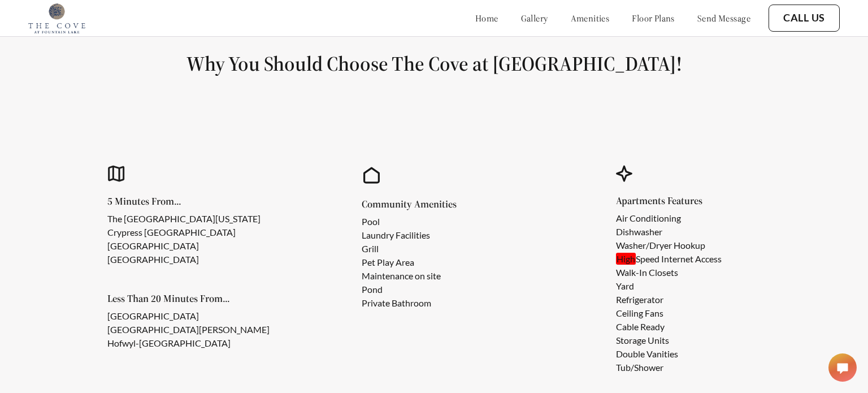 The height and width of the screenshot is (393, 868). What do you see at coordinates (804, 18) in the screenshot?
I see `a: Call Us` at bounding box center [804, 18].